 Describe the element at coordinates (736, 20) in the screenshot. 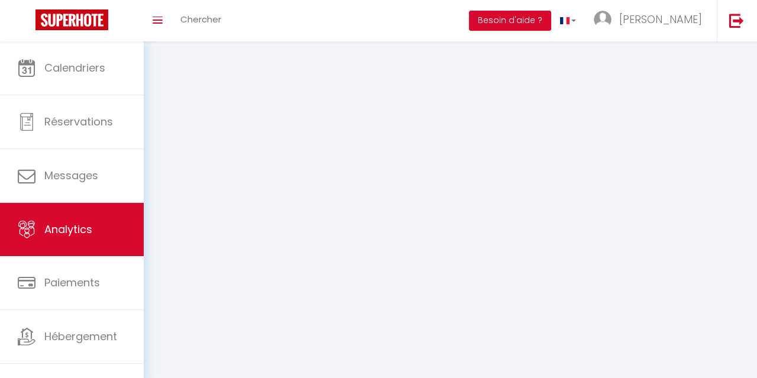

I see `img: logout` at that location.